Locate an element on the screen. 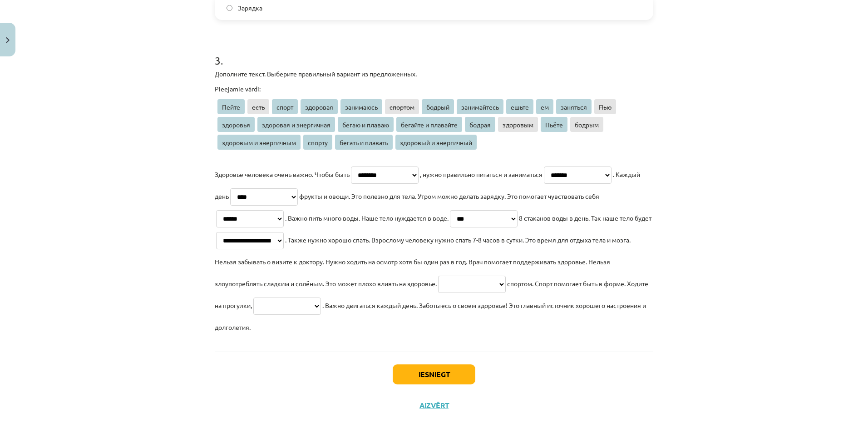  span: здоровая is located at coordinates (319, 107).